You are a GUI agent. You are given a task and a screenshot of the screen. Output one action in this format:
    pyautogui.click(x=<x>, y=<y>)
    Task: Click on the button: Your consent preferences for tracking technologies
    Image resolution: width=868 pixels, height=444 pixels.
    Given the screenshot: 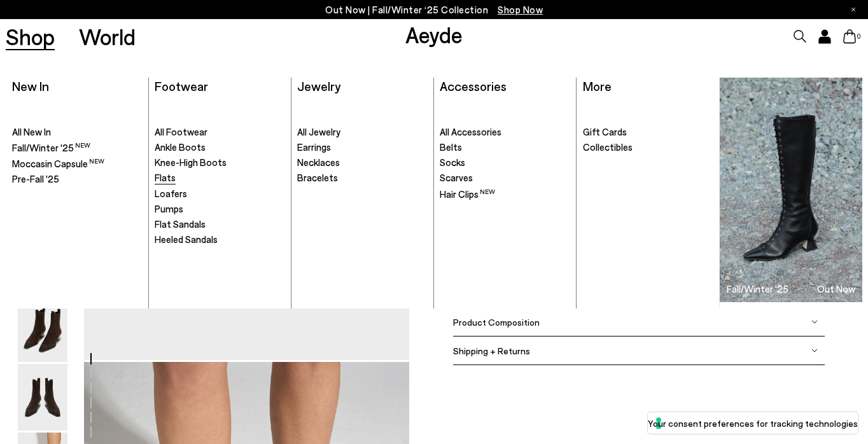 What is the action you would take?
    pyautogui.click(x=753, y=423)
    